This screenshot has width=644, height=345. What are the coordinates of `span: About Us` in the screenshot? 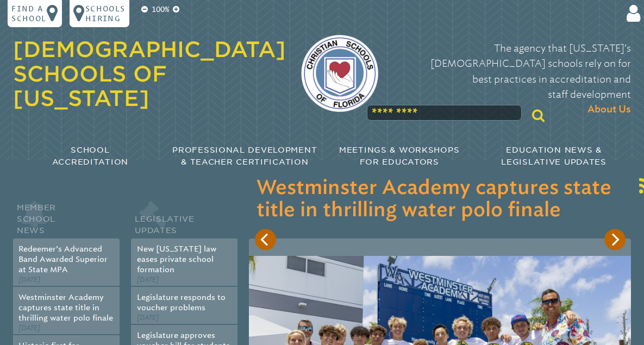 It's located at (609, 110).